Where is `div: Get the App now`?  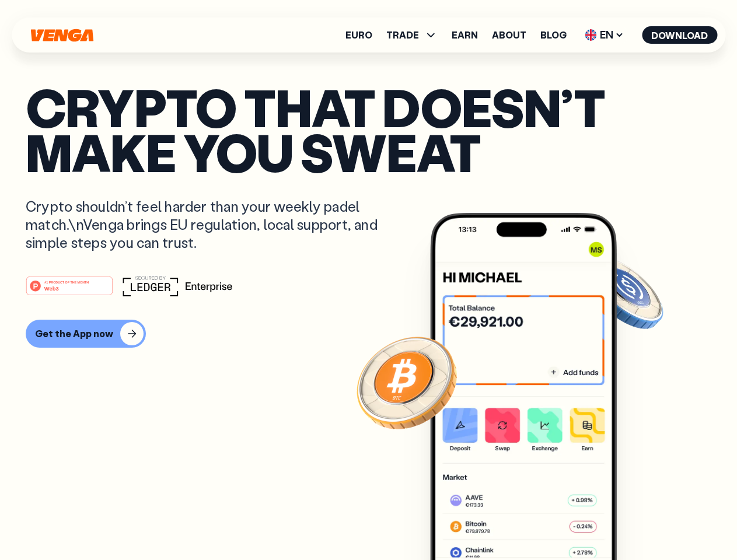
div: Get the App now is located at coordinates (74, 334).